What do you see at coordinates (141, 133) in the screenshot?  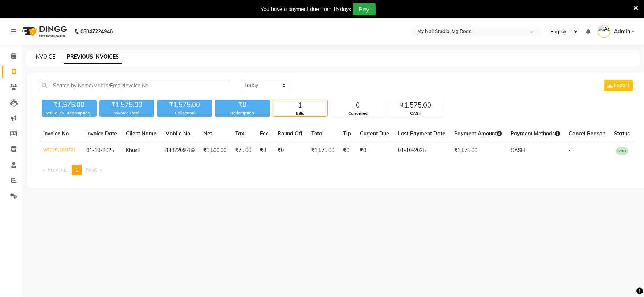 I see `span: Client Name` at bounding box center [141, 133].